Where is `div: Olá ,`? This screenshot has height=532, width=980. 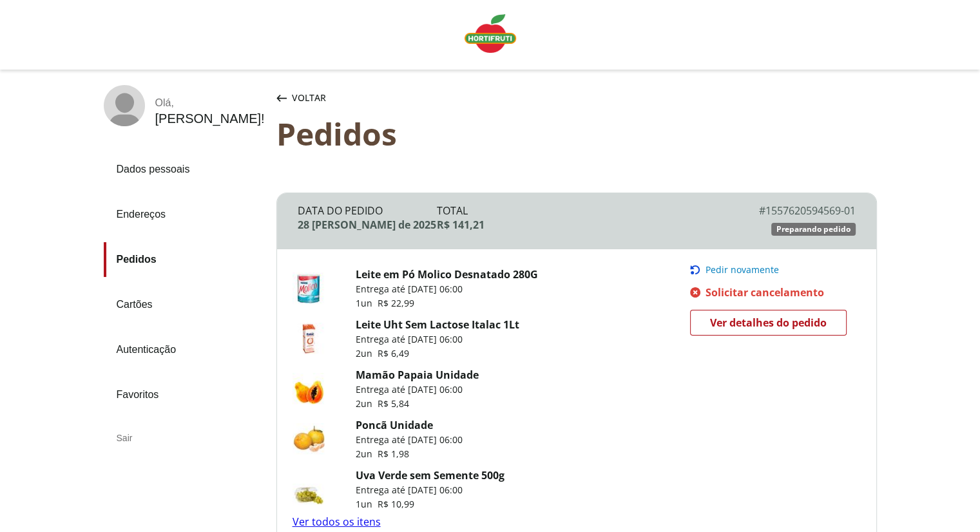
div: Olá , is located at coordinates (210, 103).